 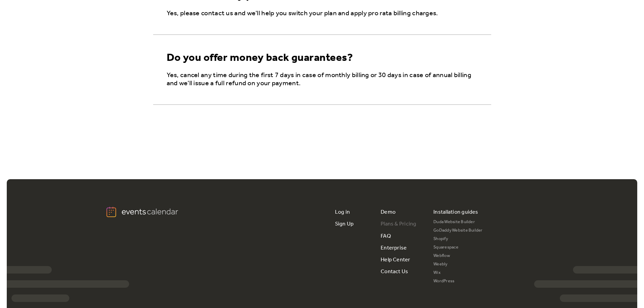 What do you see at coordinates (393, 248) in the screenshot?
I see `a: Enterprise` at bounding box center [393, 248].